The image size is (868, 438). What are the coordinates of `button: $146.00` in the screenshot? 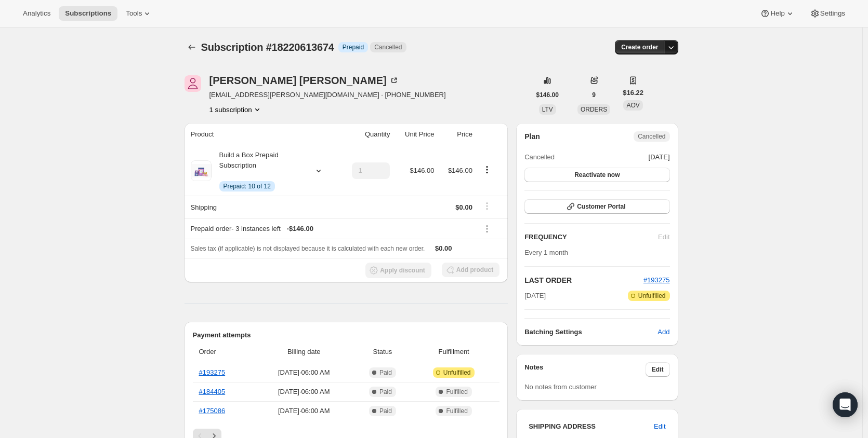 It's located at (547, 95).